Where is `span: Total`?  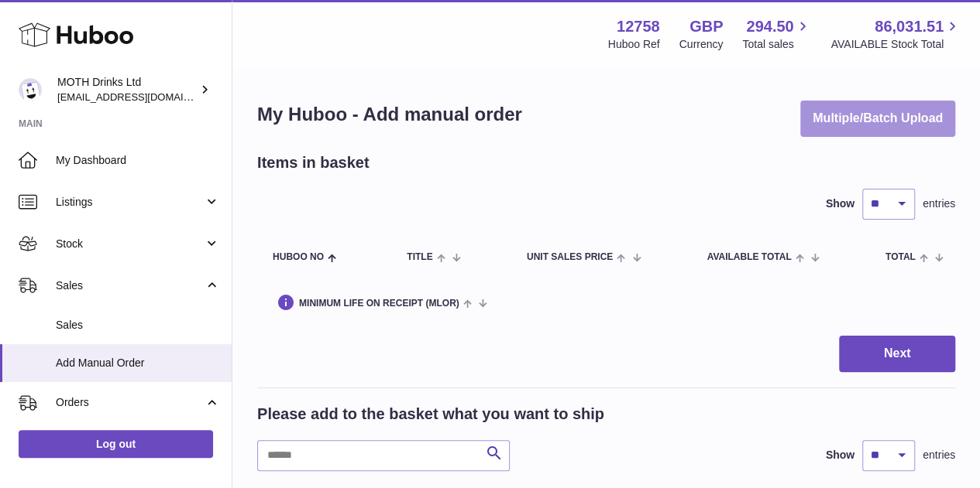
span: Total is located at coordinates (900, 257).